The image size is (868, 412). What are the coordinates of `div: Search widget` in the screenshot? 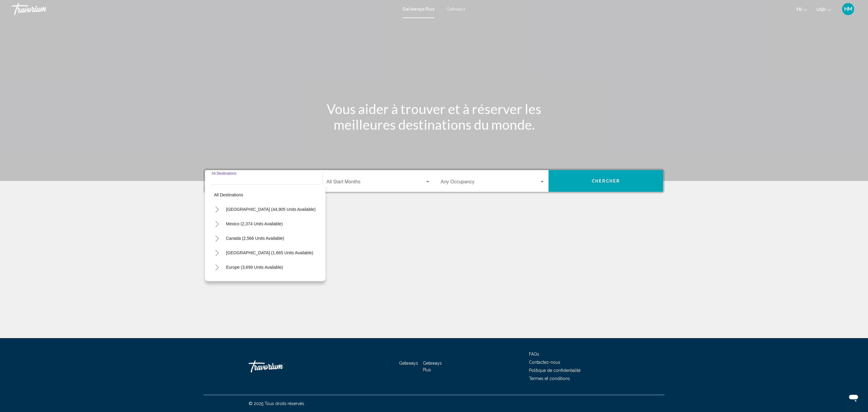 It's located at (434, 181).